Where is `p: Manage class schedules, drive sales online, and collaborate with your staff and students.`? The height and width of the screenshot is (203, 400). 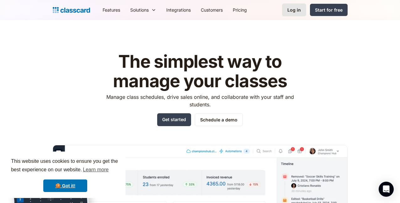 p: Manage class schedules, drive sales online, and collaborate with your staff and students. is located at coordinates (200, 101).